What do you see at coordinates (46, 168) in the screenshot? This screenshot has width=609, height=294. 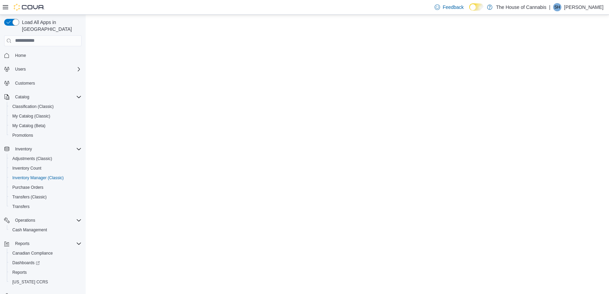 I see `button: Inventory Count` at bounding box center [46, 168].